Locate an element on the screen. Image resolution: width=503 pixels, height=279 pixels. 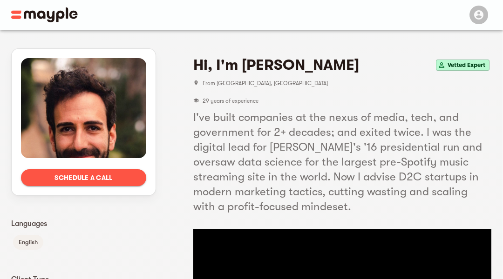
img: Main logo is located at coordinates (44, 15).